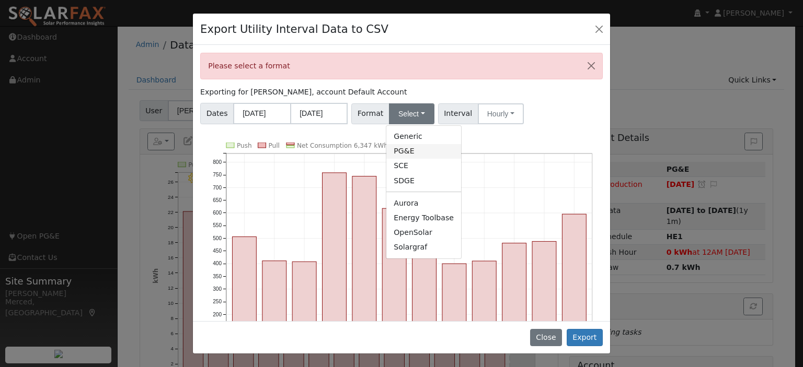 The width and height of the screenshot is (803, 367). What do you see at coordinates (294, 29) in the screenshot?
I see `h4: Export Utility Interval Data to CSV` at bounding box center [294, 29].